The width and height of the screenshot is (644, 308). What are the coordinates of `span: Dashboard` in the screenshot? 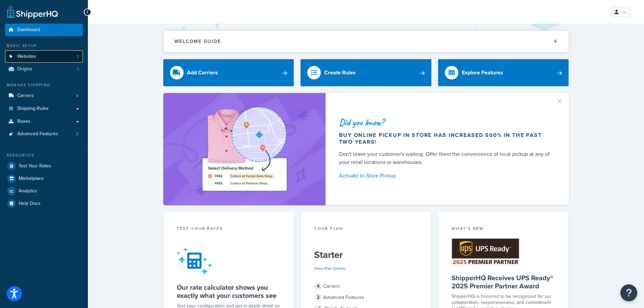 It's located at (29, 30).